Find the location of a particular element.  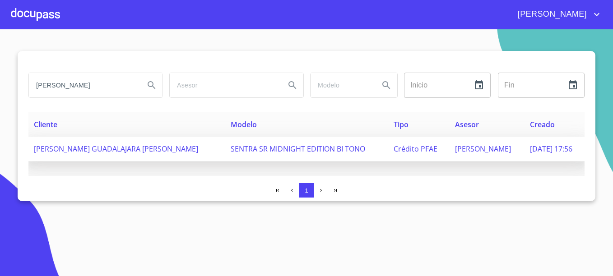

span: 1 is located at coordinates (306, 191).